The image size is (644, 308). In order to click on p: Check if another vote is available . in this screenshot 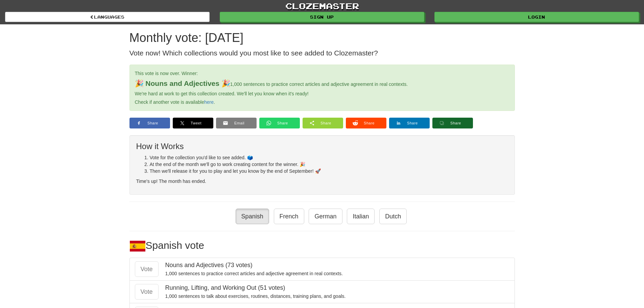, I will do `click(322, 102)`.